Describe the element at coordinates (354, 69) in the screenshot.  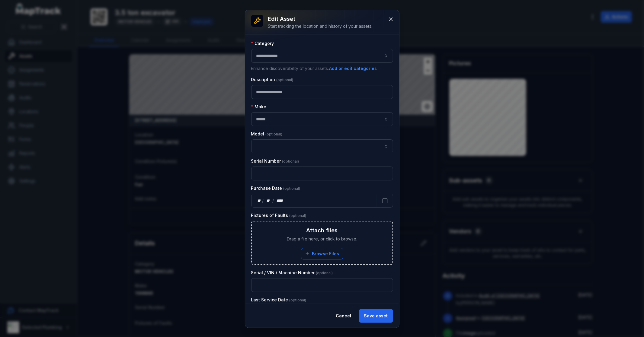
I see `button: Add or edit categories` at that location.